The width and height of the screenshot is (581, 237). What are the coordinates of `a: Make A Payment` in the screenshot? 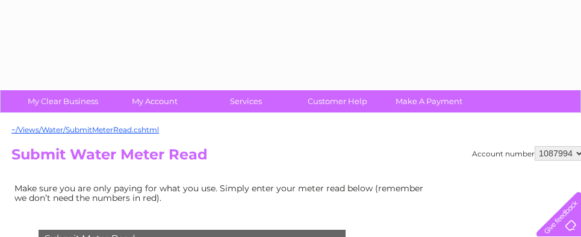 It's located at (429, 101).